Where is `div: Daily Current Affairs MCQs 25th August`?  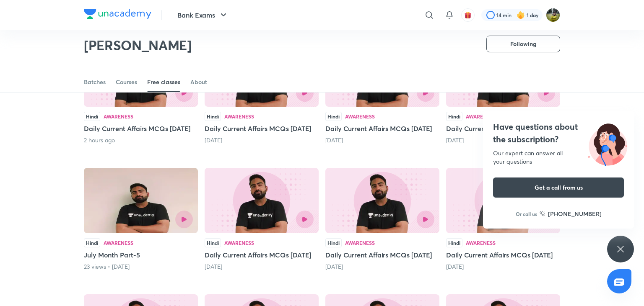 div: Daily Current Affairs MCQs 25th August is located at coordinates (383, 93).